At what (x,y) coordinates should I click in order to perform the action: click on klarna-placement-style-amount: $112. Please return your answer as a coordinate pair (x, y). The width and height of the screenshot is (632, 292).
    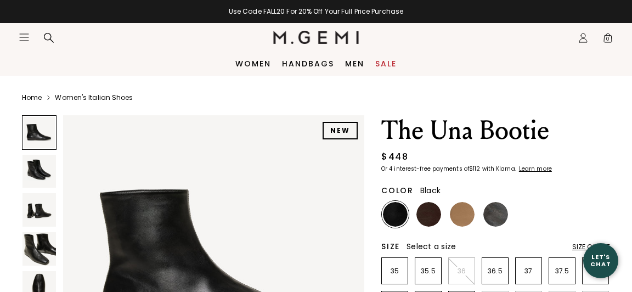
    Looking at the image, I should click on (474, 168).